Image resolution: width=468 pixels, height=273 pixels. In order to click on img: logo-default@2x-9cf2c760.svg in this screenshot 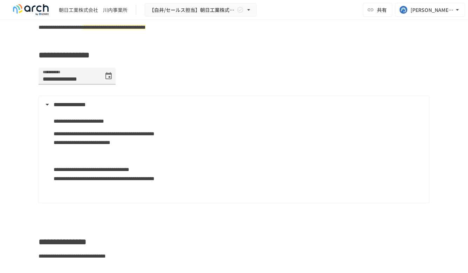, I will do `click(31, 10)`.